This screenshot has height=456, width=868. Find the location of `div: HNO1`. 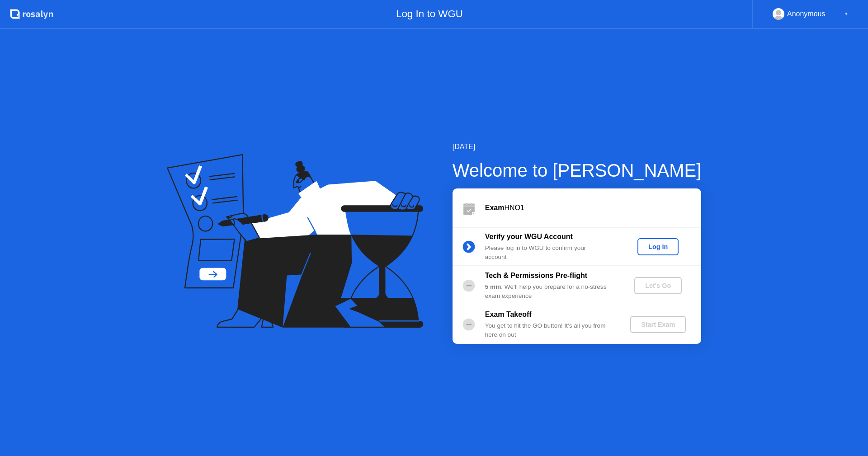

div: HNO1 is located at coordinates (593, 208).